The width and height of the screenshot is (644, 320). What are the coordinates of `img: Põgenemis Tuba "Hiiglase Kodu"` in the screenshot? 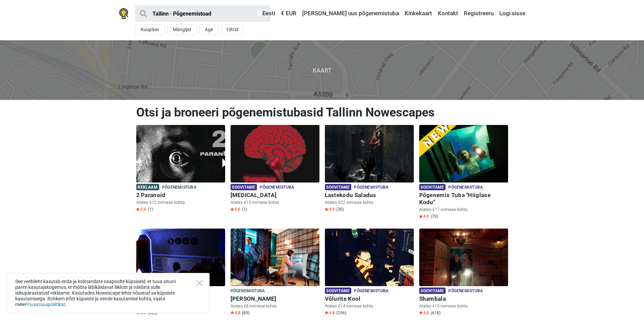 It's located at (464, 154).